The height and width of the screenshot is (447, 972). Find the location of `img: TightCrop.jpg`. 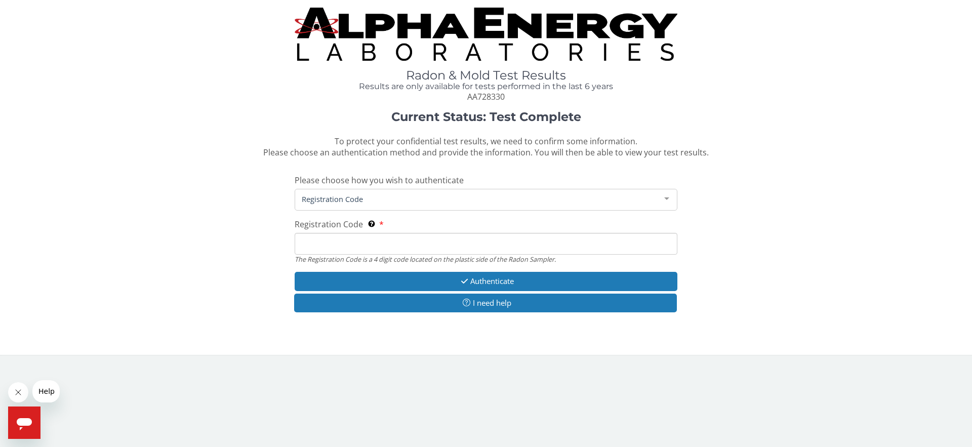

img: TightCrop.jpg is located at coordinates (486, 34).